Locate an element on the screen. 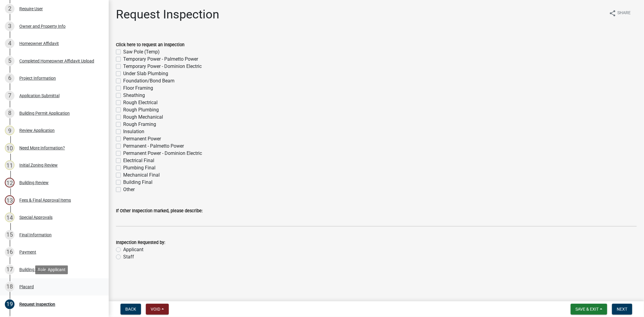  label: Rough Electrical is located at coordinates (140, 103).